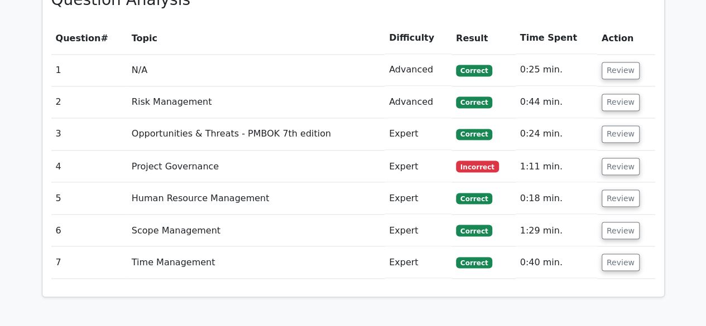 The height and width of the screenshot is (326, 706). I want to click on th: Result, so click(483, 38).